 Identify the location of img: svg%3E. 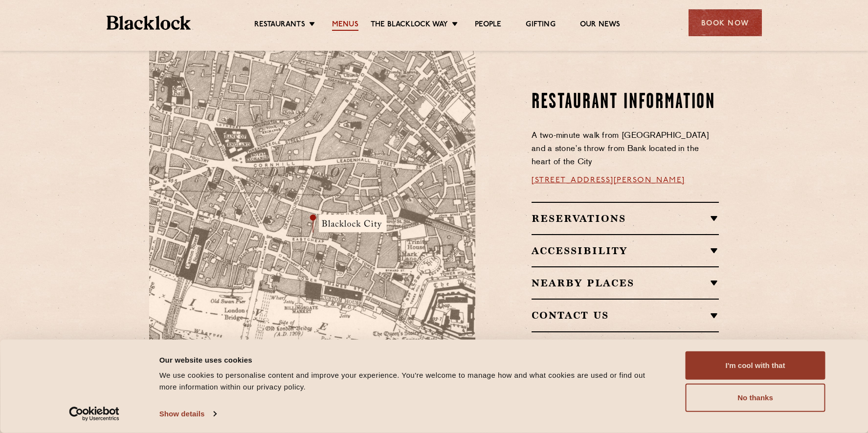
(439, 337).